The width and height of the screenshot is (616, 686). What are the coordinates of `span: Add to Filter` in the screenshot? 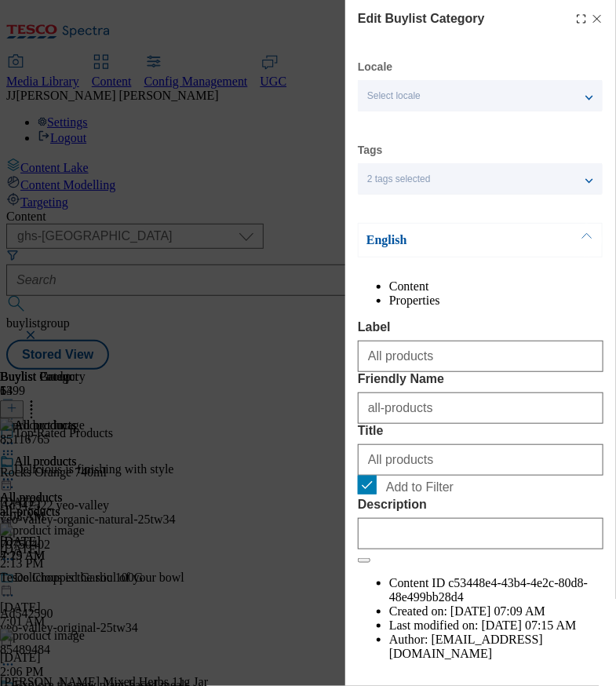 It's located at (420, 487).